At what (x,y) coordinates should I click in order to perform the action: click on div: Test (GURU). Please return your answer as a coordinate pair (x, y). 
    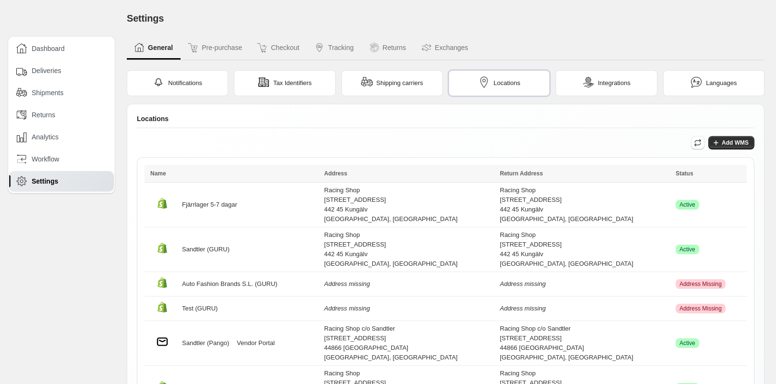
    Looking at the image, I should click on (234, 308).